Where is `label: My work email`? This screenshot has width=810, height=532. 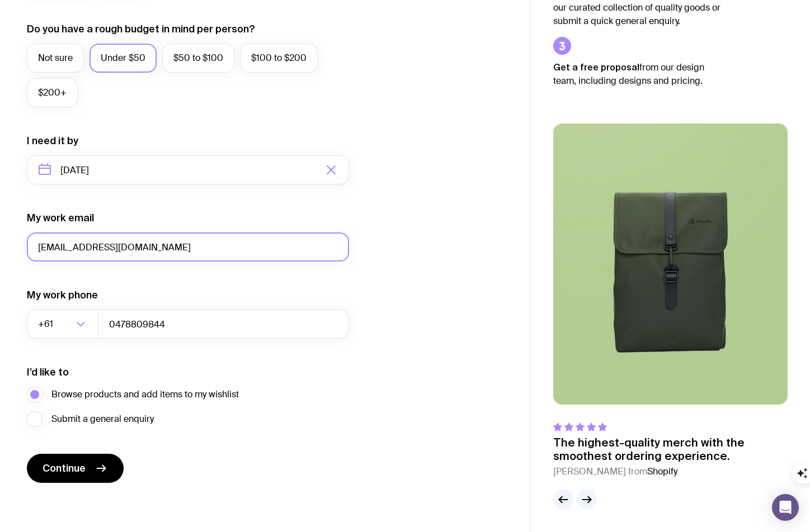 label: My work email is located at coordinates (60, 218).